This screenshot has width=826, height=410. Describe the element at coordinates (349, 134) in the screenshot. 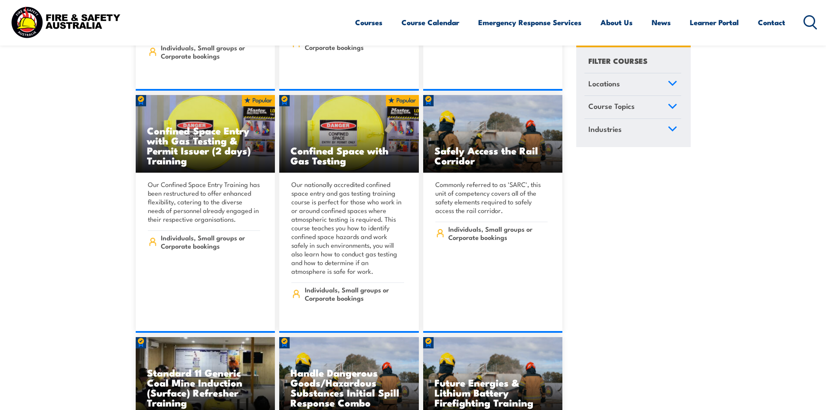

I see `a: Confined Space with Gas Testing` at that location.